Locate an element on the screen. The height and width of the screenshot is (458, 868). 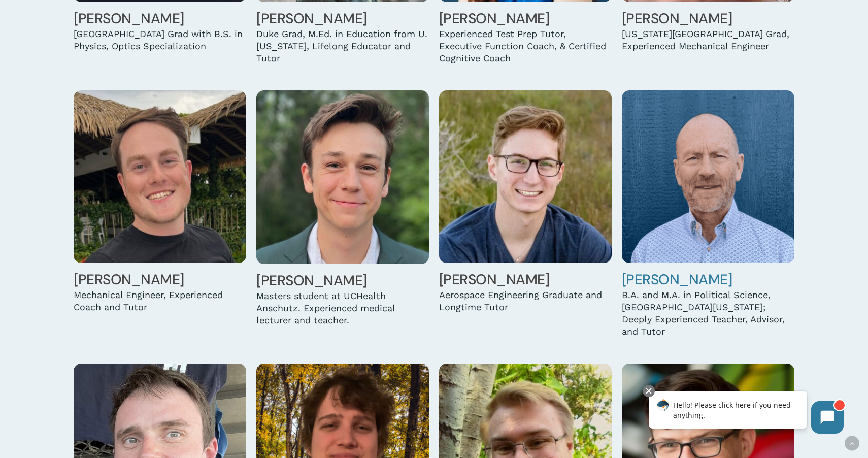
div: Experienced Test Prep Tutor, Executive Function Coach, & Certified Cognitive Coach is located at coordinates (526, 46).